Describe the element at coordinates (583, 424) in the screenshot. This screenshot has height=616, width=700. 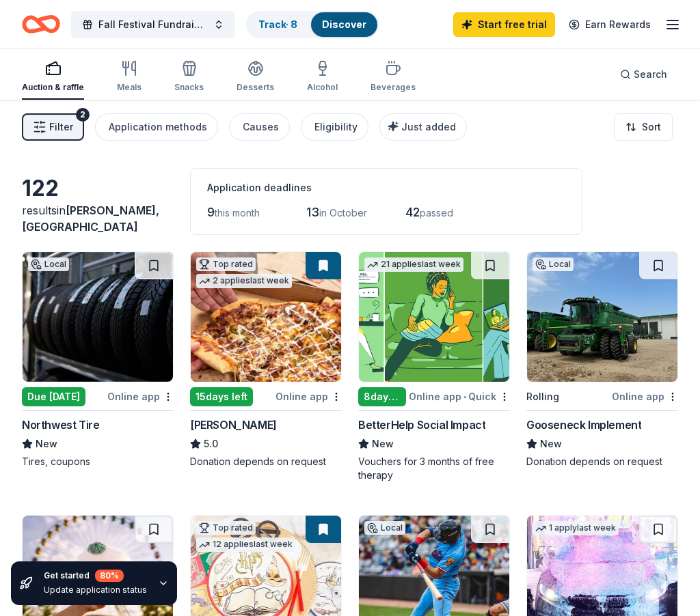
I see `div: Gooseneck Implement` at that location.